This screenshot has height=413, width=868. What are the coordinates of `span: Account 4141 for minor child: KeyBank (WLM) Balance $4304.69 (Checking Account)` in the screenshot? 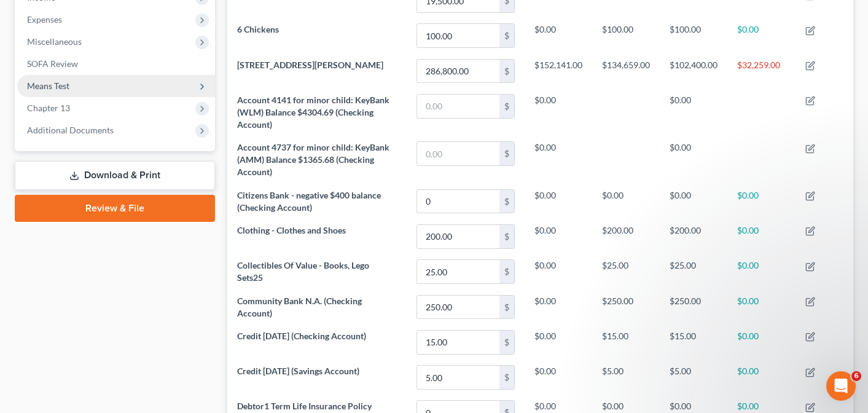 It's located at (314, 112).